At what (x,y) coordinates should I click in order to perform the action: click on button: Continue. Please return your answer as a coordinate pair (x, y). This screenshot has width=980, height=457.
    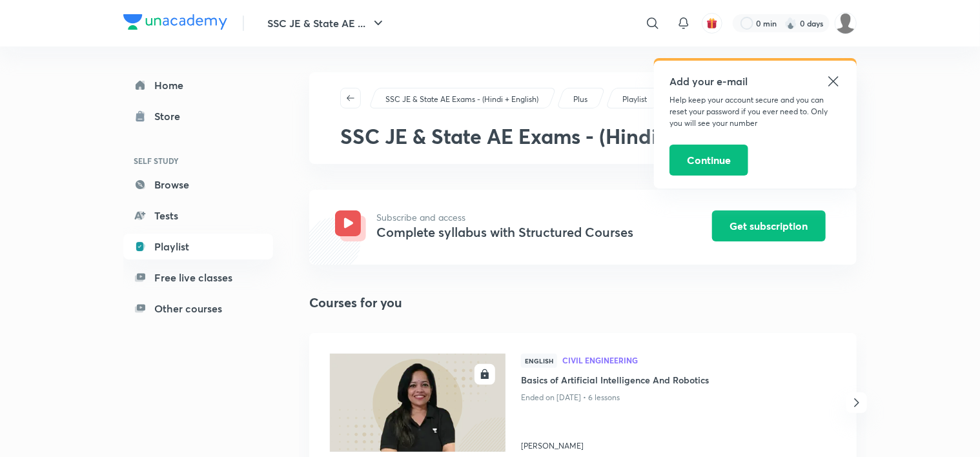
    Looking at the image, I should click on (709, 160).